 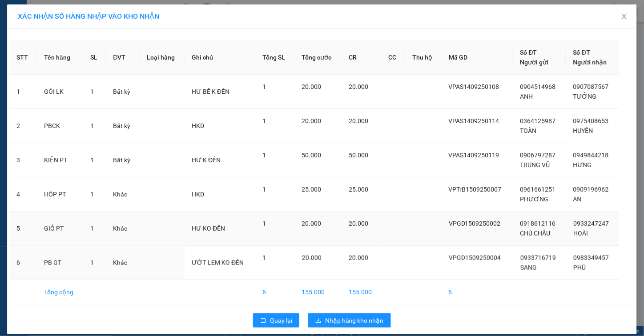 What do you see at coordinates (23, 194) in the screenshot?
I see `td: 4` at bounding box center [23, 194].